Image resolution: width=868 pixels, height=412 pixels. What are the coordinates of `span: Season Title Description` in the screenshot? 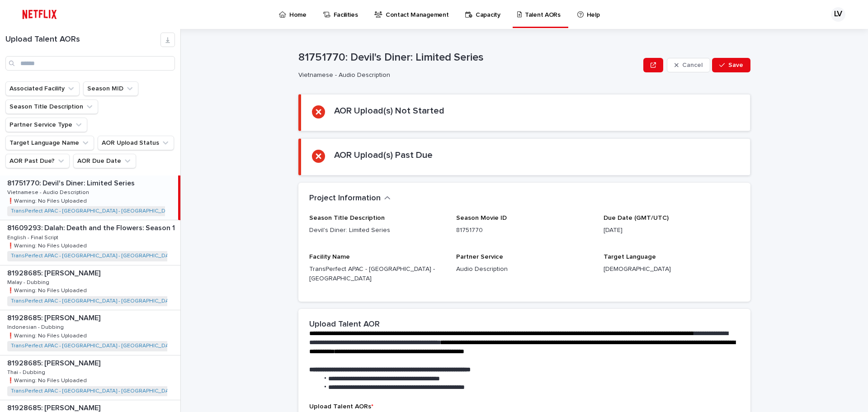 It's located at (347, 218).